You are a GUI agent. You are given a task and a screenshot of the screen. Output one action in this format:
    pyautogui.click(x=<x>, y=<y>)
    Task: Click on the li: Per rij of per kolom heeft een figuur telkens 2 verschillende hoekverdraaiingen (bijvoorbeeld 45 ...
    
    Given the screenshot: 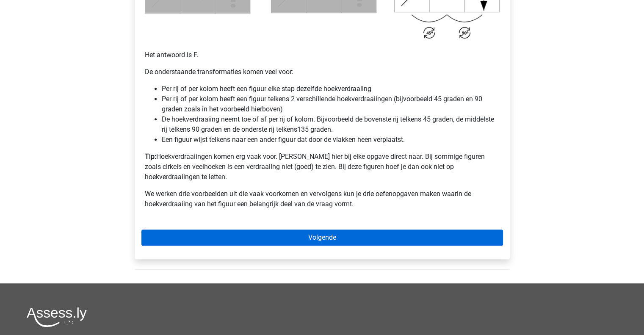 What is the action you would take?
    pyautogui.click(x=331, y=104)
    